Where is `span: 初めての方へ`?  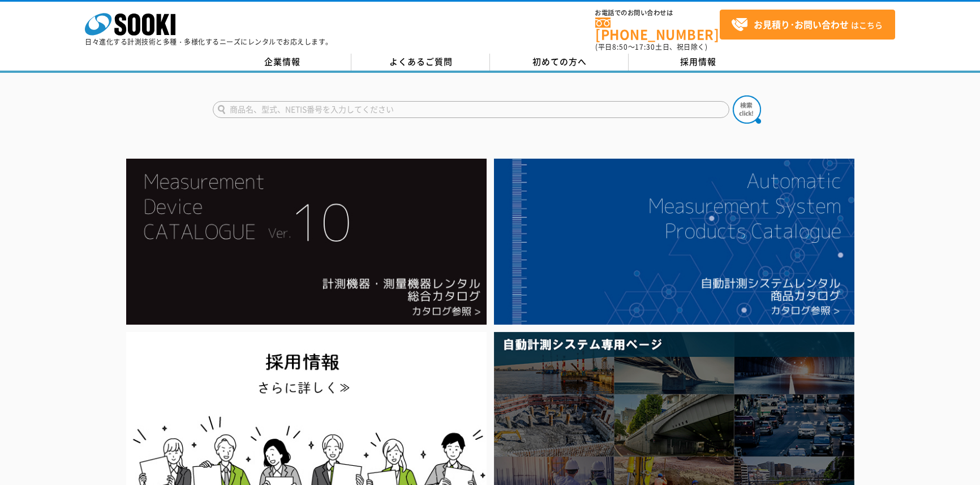 span: 初めての方へ is located at coordinates (559, 62).